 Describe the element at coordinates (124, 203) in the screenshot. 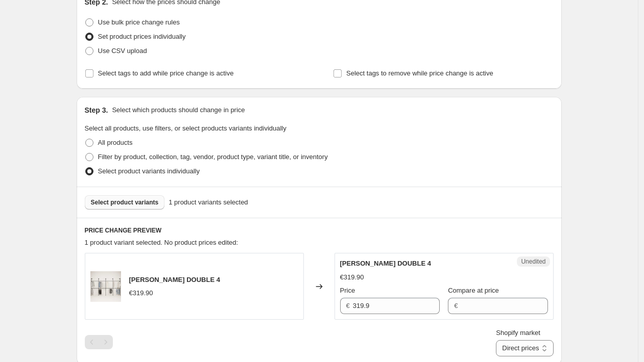

I see `button: Select product variants` at that location.